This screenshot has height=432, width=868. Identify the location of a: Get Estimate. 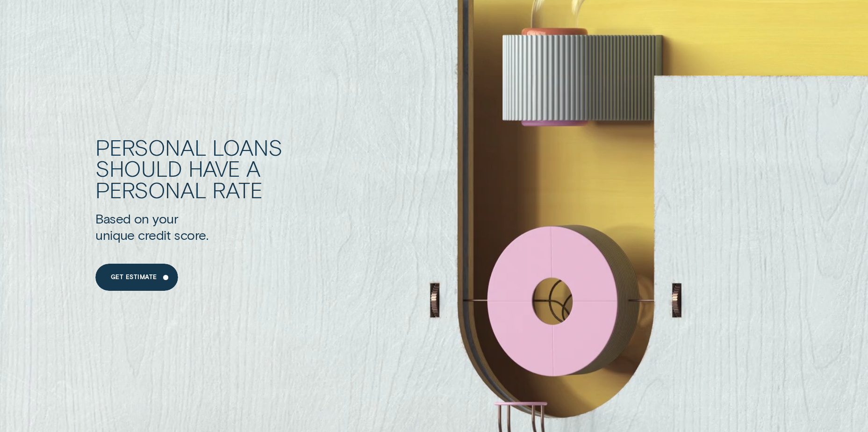
(136, 277).